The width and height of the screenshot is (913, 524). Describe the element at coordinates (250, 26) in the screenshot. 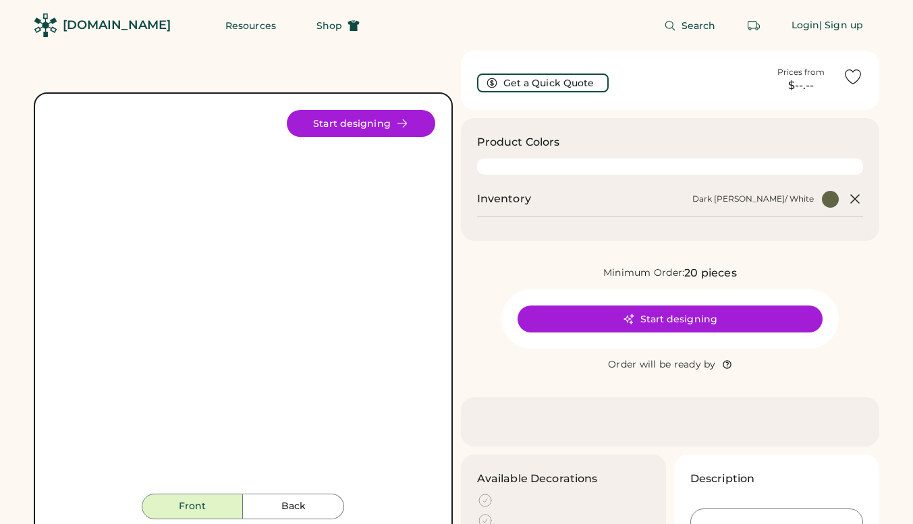

I see `button: Resources` at that location.